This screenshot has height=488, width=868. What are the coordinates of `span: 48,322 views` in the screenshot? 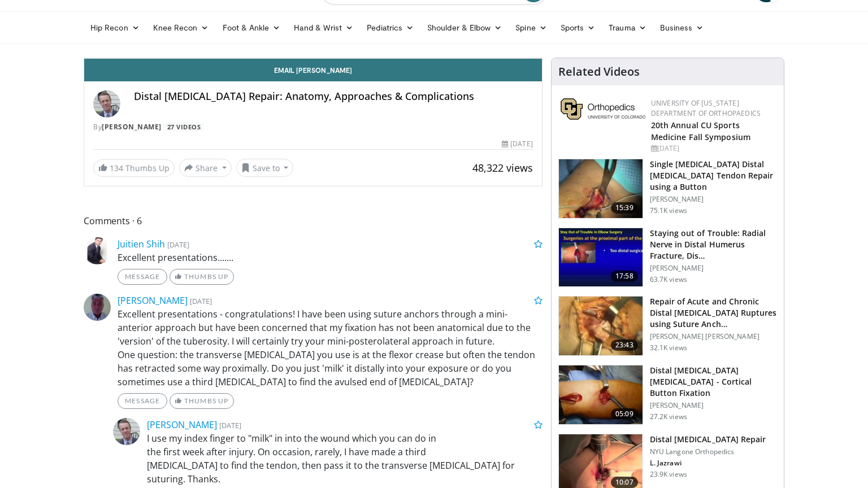 It's located at (502, 168).